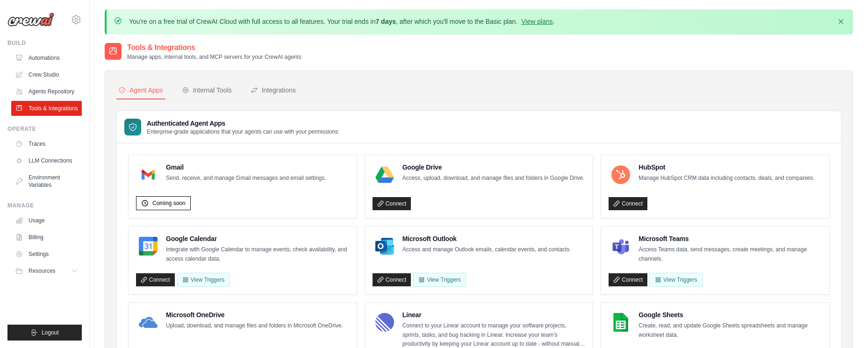 The height and width of the screenshot is (348, 868). Describe the element at coordinates (246, 167) in the screenshot. I see `h4: Gmail` at that location.